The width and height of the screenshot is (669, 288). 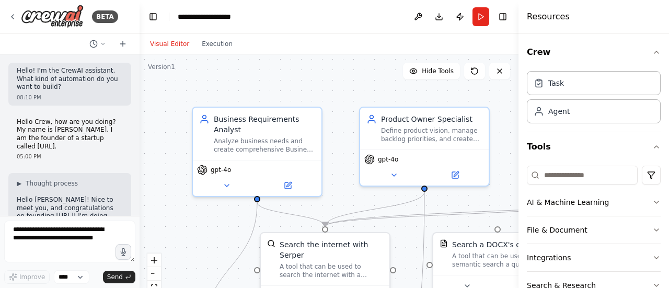 I want to click on button: Execution, so click(x=217, y=44).